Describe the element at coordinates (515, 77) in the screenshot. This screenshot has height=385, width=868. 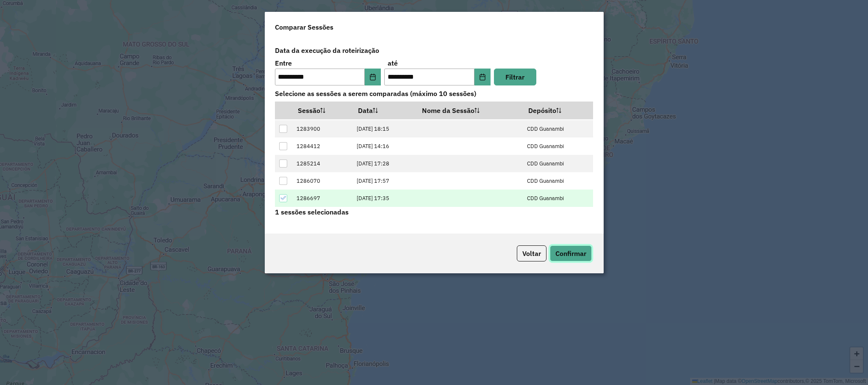
I see `button: Filtrar` at that location.